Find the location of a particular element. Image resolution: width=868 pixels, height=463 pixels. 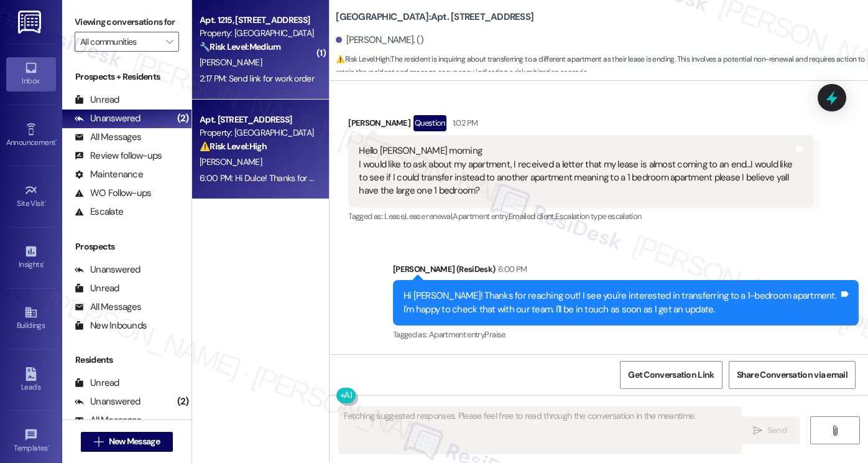

a: Buildings is located at coordinates (31, 319).